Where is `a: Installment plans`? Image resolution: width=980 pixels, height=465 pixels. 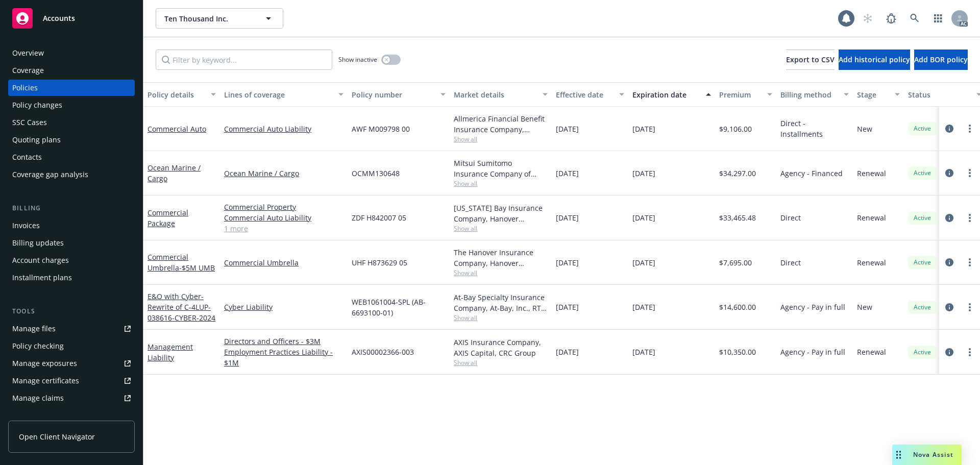 a: Installment plans is located at coordinates (72, 278).